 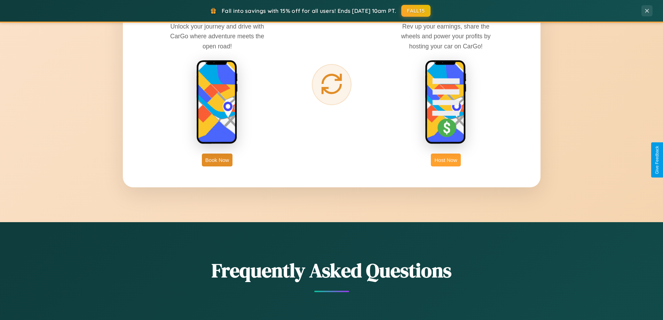 What do you see at coordinates (446, 160) in the screenshot?
I see `button: Host Now` at bounding box center [446, 160].